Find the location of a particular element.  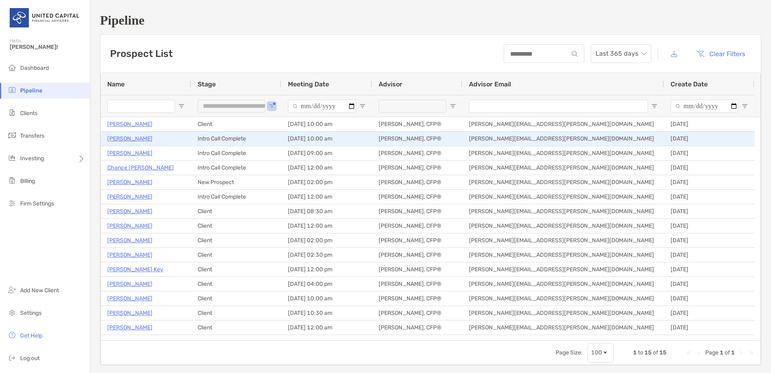

img: input icon is located at coordinates (575, 54).